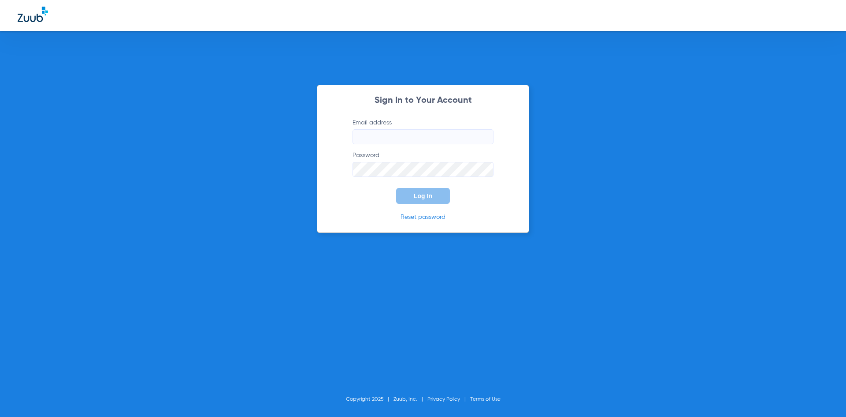 Image resolution: width=846 pixels, height=417 pixels. What do you see at coordinates (410, 399) in the screenshot?
I see `li: Zuub, Inc.` at bounding box center [410, 399].